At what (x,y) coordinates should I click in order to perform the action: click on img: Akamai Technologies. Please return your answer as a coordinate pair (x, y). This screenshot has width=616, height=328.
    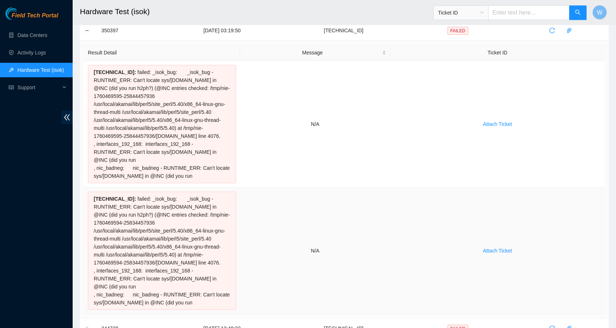
    Looking at the image, I should click on (21, 13).